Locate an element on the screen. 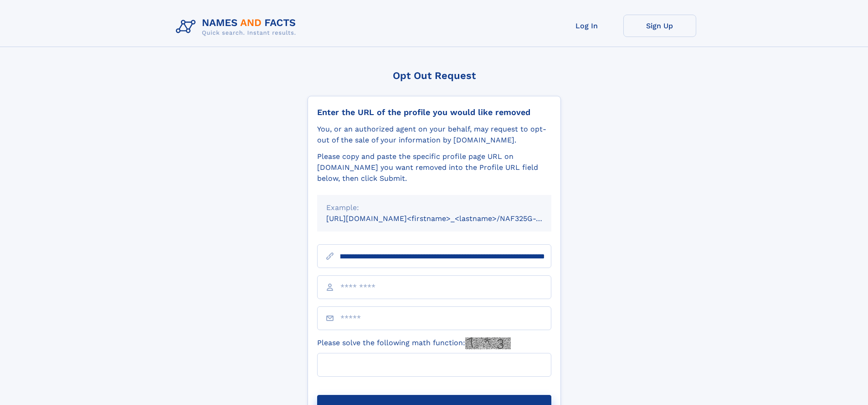 This screenshot has width=868, height=405. div: Example: is located at coordinates (434, 208).